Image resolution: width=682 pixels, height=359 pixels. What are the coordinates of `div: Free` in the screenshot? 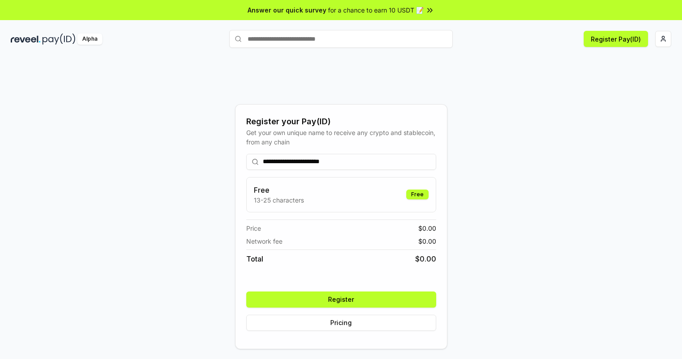 It's located at (417, 194).